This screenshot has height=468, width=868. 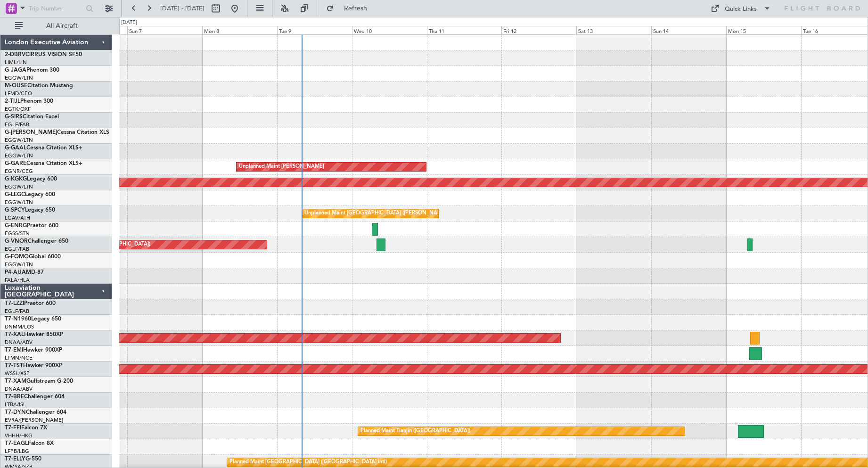 What do you see at coordinates (31, 117) in the screenshot?
I see `a: G-SIRSCitation Excel` at bounding box center [31, 117].